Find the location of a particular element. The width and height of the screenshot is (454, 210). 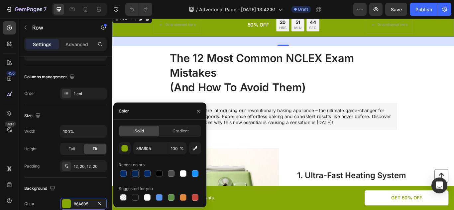

div: Padding is located at coordinates (32, 166).